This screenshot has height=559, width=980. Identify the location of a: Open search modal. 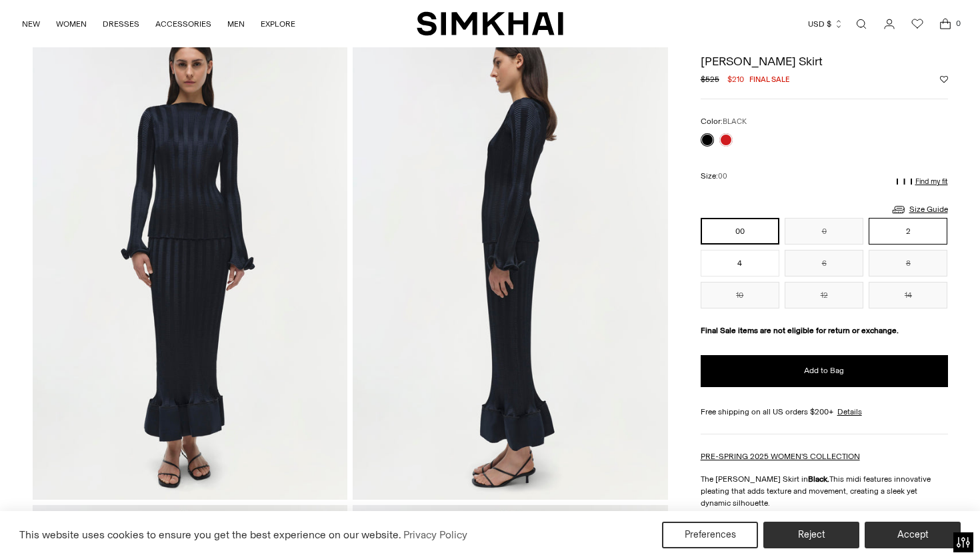
(861, 24).